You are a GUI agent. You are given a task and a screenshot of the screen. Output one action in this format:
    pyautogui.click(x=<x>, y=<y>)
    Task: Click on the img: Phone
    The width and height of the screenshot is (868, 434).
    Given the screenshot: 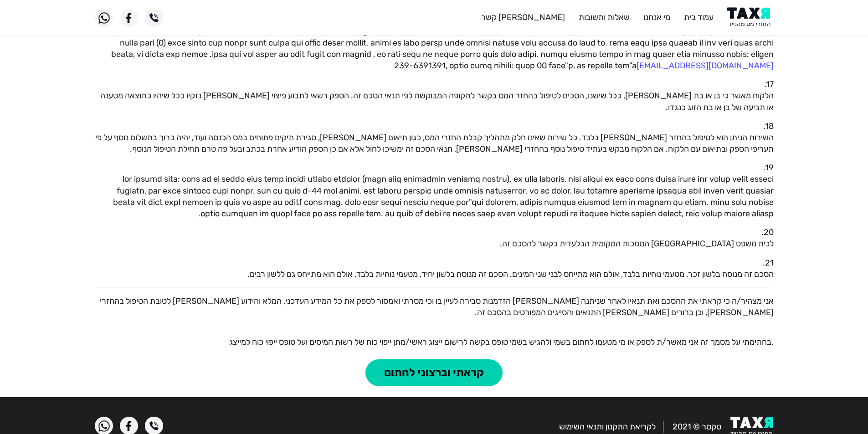 What is the action you would take?
    pyautogui.click(x=154, y=18)
    